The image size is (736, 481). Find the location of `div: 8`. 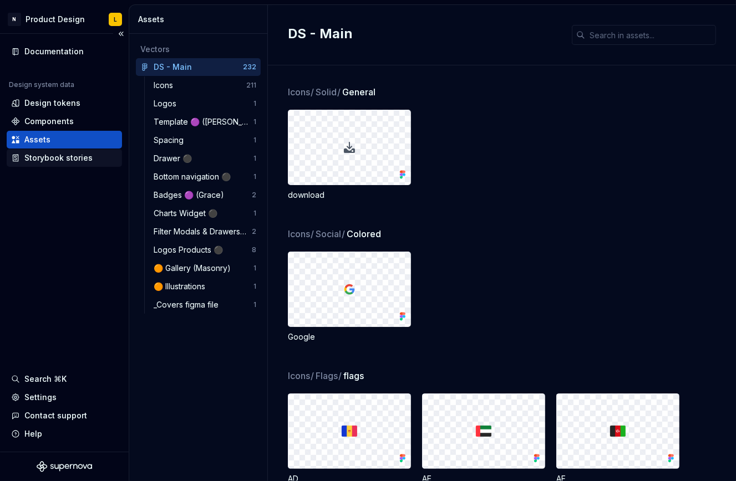

div: 8 is located at coordinates (254, 250).